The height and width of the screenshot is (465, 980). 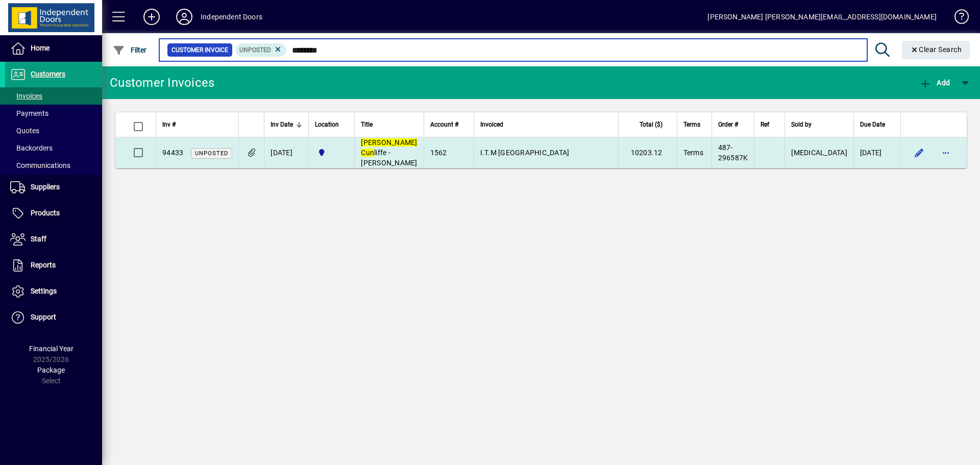 I want to click on span: 1562, so click(x=438, y=153).